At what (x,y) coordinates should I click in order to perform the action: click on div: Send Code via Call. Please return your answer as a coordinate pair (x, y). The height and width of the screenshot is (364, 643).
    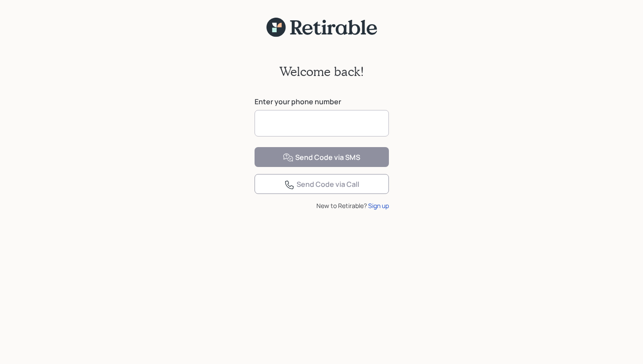
    Looking at the image, I should click on (322, 185).